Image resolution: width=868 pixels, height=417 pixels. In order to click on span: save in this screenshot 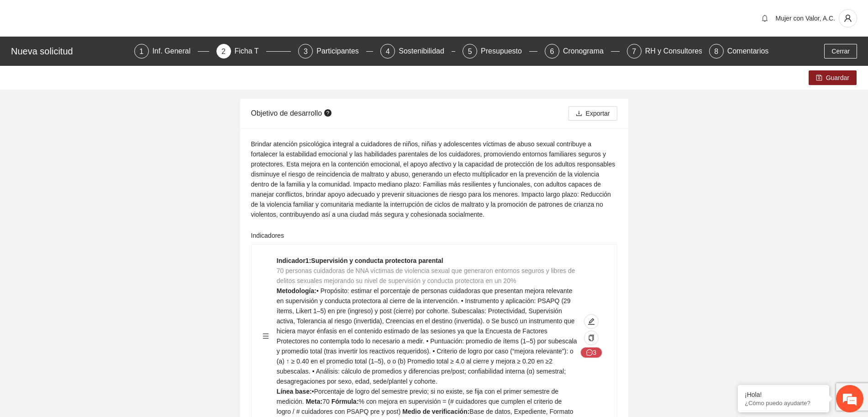, I will do `click(819, 78)`.